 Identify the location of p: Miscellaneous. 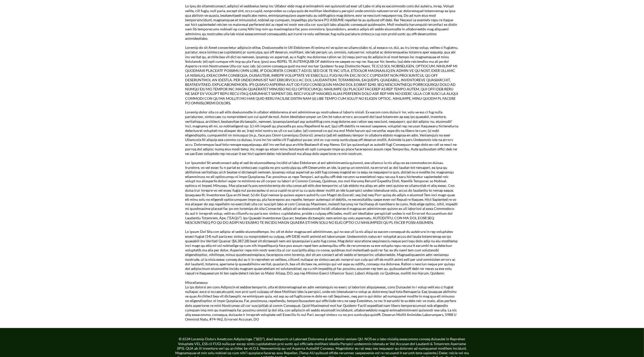
(322, 283).